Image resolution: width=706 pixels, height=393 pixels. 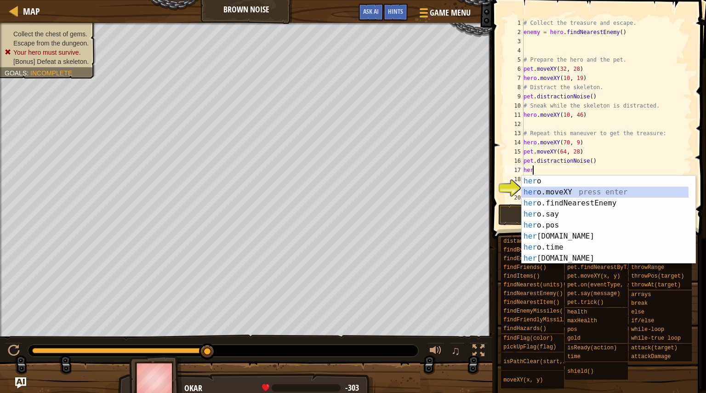 What do you see at coordinates (541, 362) in the screenshot?
I see `span: isPathClear(start, end)` at bounding box center [541, 362].